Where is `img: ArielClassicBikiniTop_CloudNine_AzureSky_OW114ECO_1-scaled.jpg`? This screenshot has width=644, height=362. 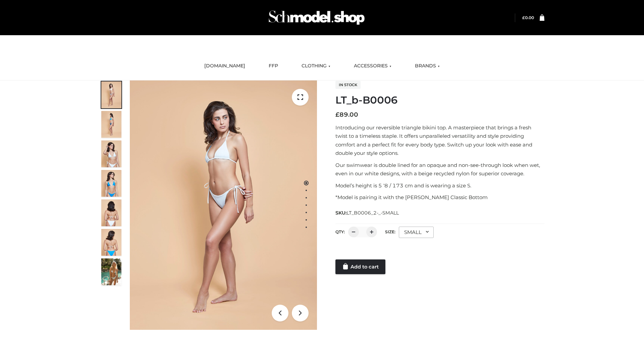
img: ArielClassicBikiniTop_CloudNine_AzureSky_OW114ECO_1-scaled.jpg is located at coordinates (111, 95).